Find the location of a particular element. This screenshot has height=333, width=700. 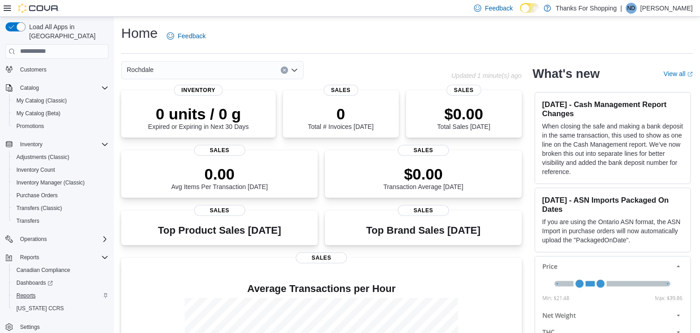

a: Feedback is located at coordinates (186, 36).